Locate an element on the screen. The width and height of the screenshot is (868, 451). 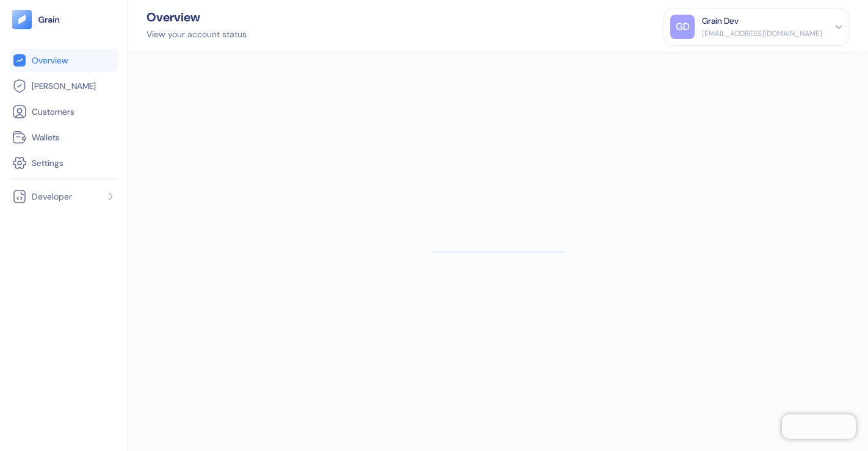
span: Overview is located at coordinates (50, 60).